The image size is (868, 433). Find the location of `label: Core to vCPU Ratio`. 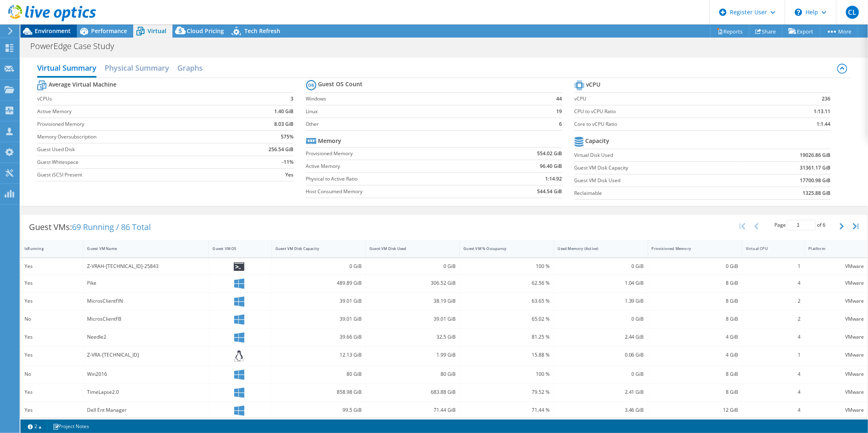

label: Core to vCPU Ratio is located at coordinates (669, 125).